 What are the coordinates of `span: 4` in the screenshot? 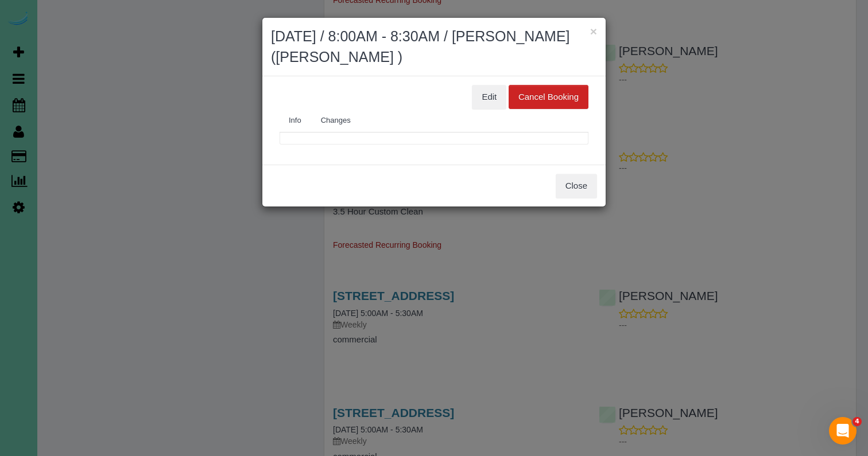 It's located at (857, 422).